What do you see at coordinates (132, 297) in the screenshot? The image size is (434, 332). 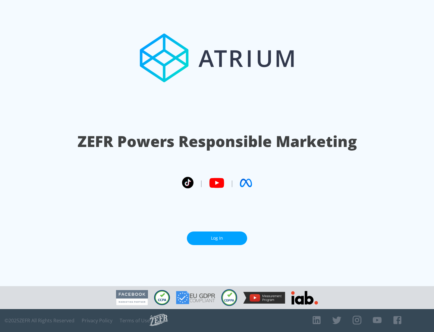 I see `img: Facebook Marketing Partner` at bounding box center [132, 297].